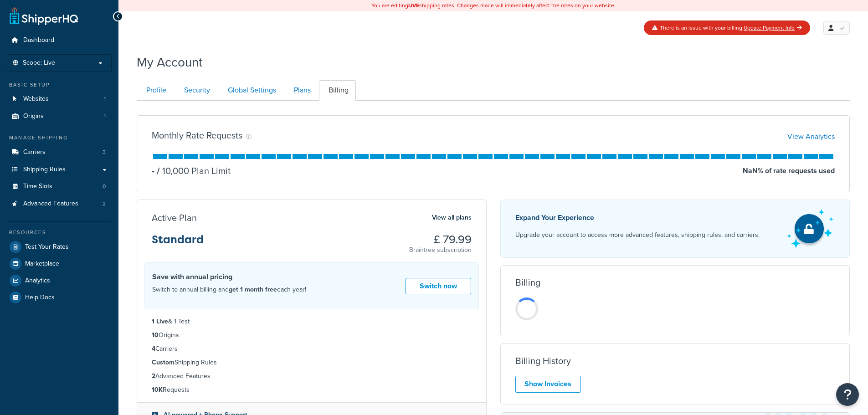 Image resolution: width=868 pixels, height=415 pixels. What do you see at coordinates (675, 229) in the screenshot?
I see `a: Expand Your Experience Upgrade your account to access more advanced features, shipping rules, and...` at bounding box center [675, 229].